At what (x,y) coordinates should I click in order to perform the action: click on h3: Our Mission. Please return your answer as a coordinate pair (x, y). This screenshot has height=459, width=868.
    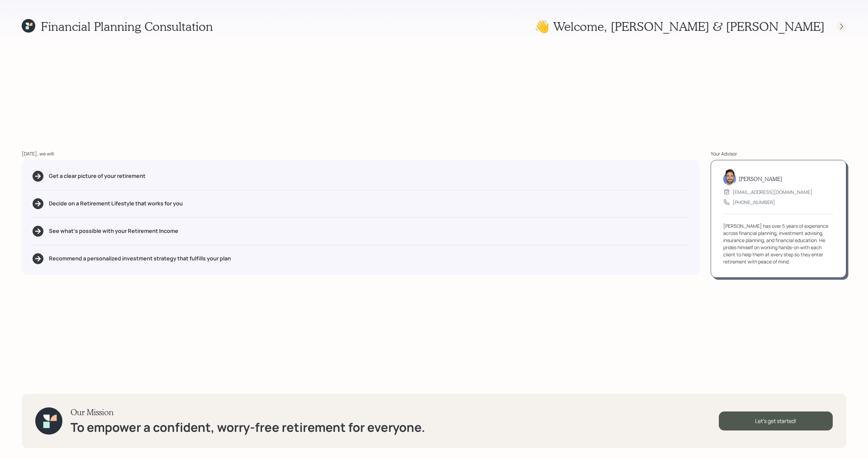
    Looking at the image, I should click on (248, 412).